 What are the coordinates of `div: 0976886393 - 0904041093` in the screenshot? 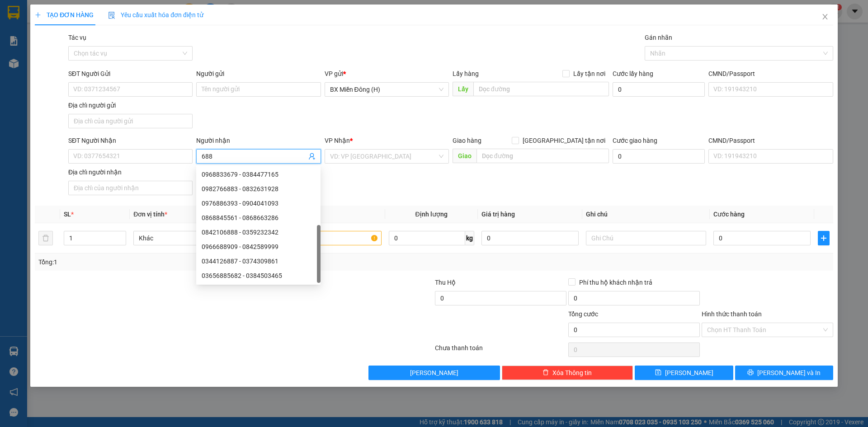 It's located at (258, 203).